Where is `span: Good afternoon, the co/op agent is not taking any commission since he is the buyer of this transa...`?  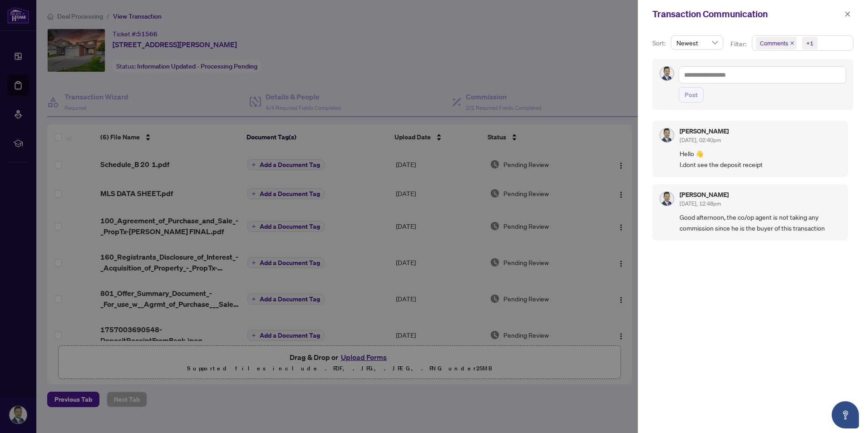
span: Good afternoon, the co/op agent is not taking any commission since he is the buyer of this transa... is located at coordinates (760, 222).